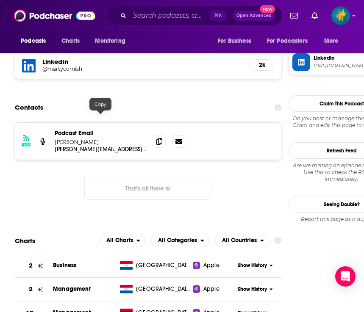  Describe the element at coordinates (254, 16) in the screenshot. I see `button: Open AdvancedNew` at that location.